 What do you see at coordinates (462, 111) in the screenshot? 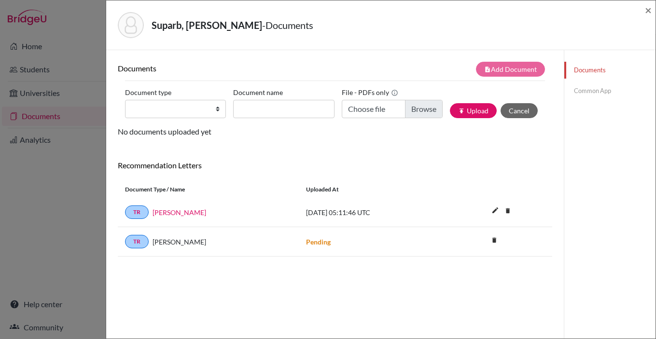
I see `i: publish` at bounding box center [462, 111].